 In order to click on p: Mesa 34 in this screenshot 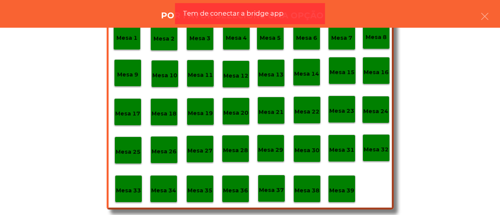, I will do `click(164, 191)`.